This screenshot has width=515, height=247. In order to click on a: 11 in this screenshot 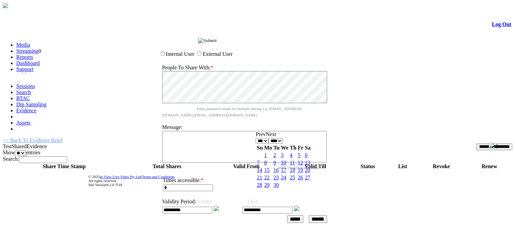, I will do `click(292, 162)`.